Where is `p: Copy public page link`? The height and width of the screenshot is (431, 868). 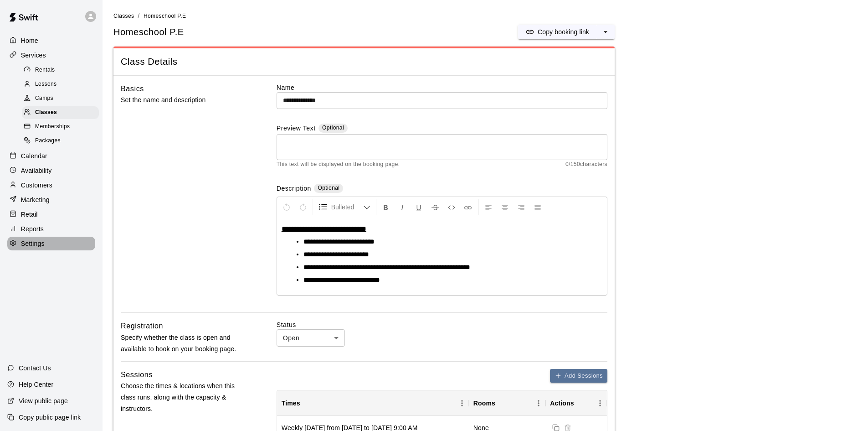 p: Copy public page link is located at coordinates (49, 417).